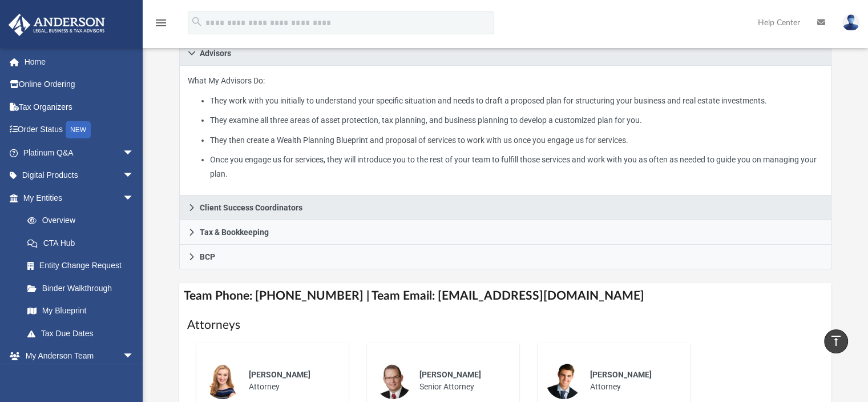 The width and height of the screenshot is (868, 402). What do you see at coordinates (234, 232) in the screenshot?
I see `span: Tax & Bookkeeping` at bounding box center [234, 232].